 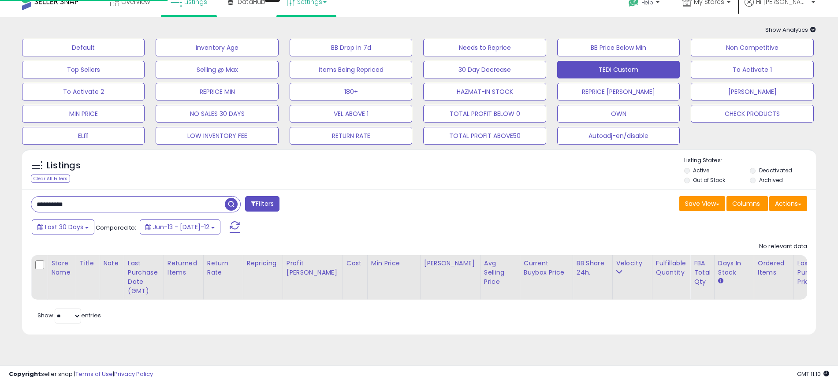 I want to click on span: Show: entries, so click(x=69, y=315).